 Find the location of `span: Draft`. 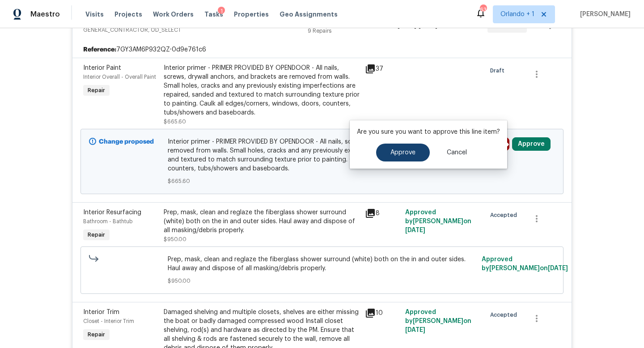

span: Draft is located at coordinates (499, 71).